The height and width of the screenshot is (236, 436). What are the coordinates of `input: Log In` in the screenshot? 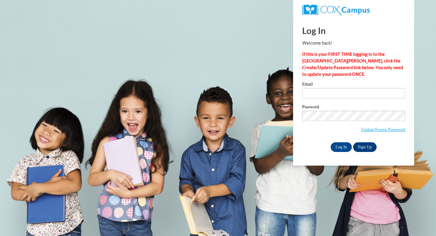 It's located at (341, 147).